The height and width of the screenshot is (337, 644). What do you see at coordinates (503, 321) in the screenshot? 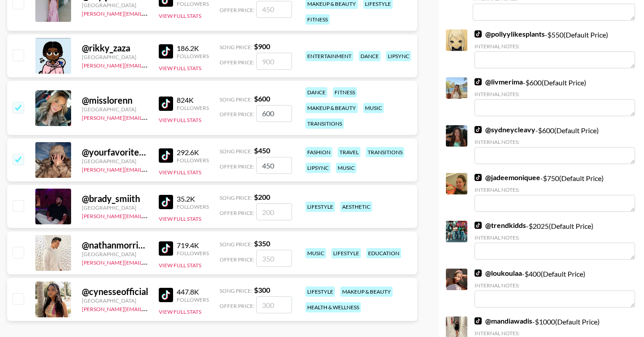
I see `a: @mandiawadis` at bounding box center [503, 321].